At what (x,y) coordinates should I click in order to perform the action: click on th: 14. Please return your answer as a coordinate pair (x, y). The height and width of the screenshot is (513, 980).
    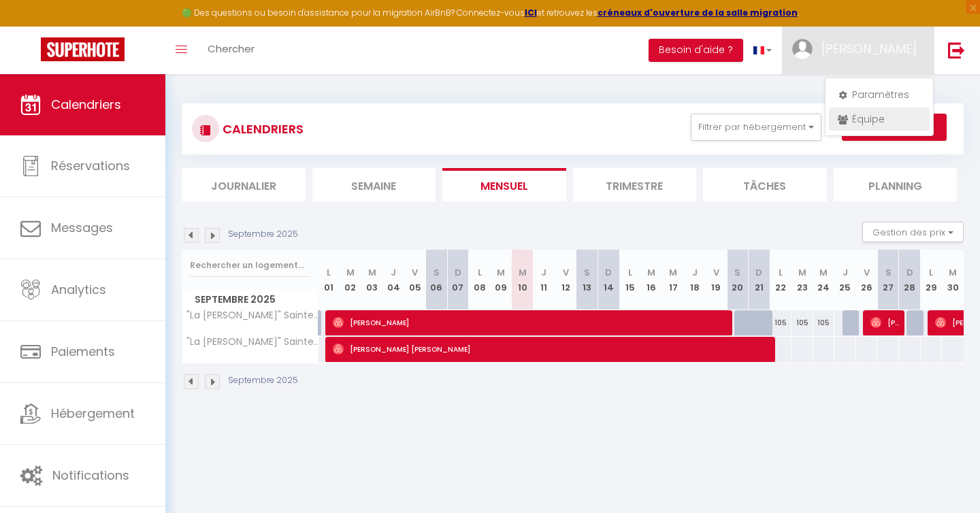
    Looking at the image, I should click on (609, 279).